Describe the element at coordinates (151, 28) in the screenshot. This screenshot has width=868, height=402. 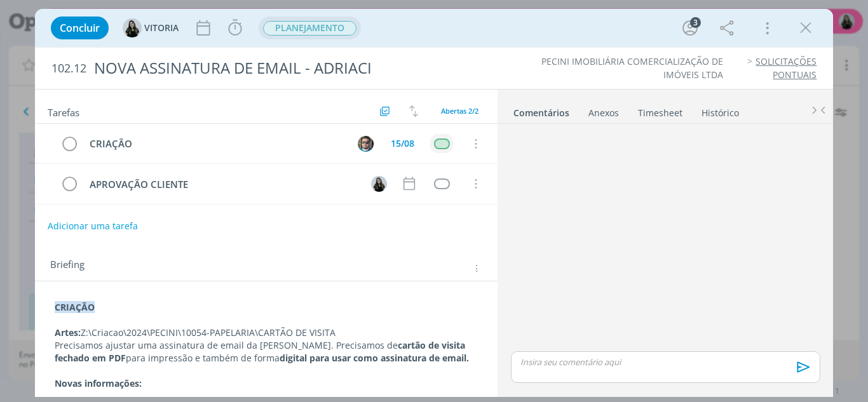
I see `button: VVITORIA` at that location.